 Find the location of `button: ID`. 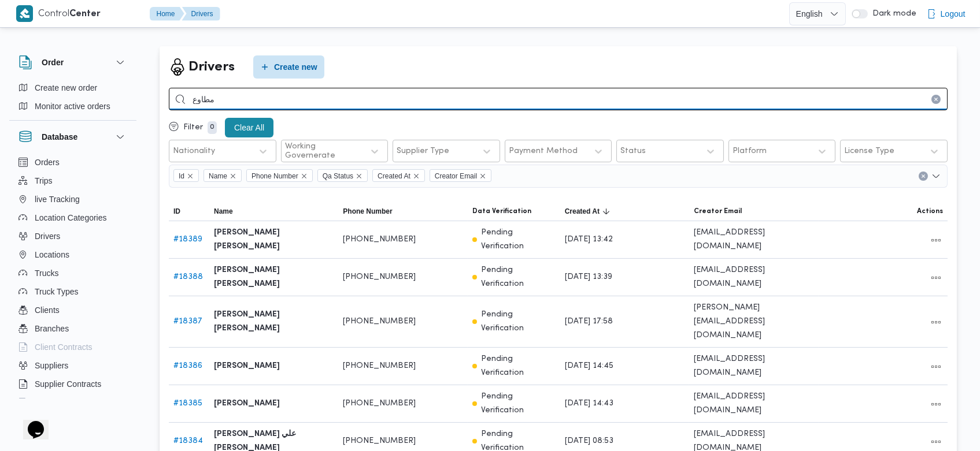

button: ID is located at coordinates (189, 211).